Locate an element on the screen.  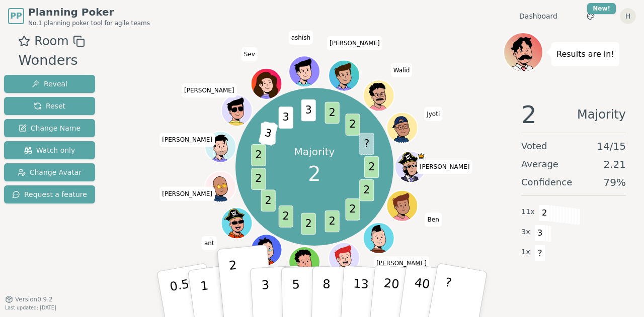
span: Reset is located at coordinates (49, 106).